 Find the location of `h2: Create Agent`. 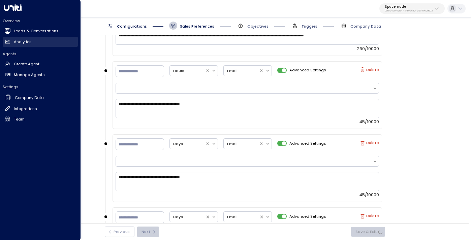

h2: Create Agent is located at coordinates (27, 64).